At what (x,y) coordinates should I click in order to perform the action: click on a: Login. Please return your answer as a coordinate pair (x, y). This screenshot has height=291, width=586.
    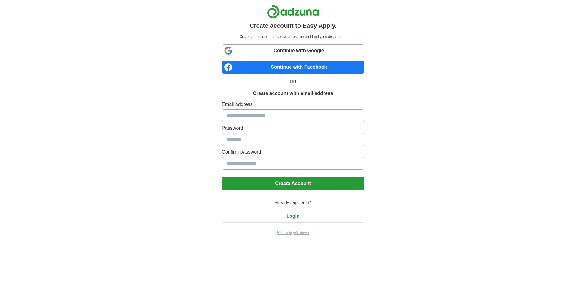
    Looking at the image, I should click on (293, 216).